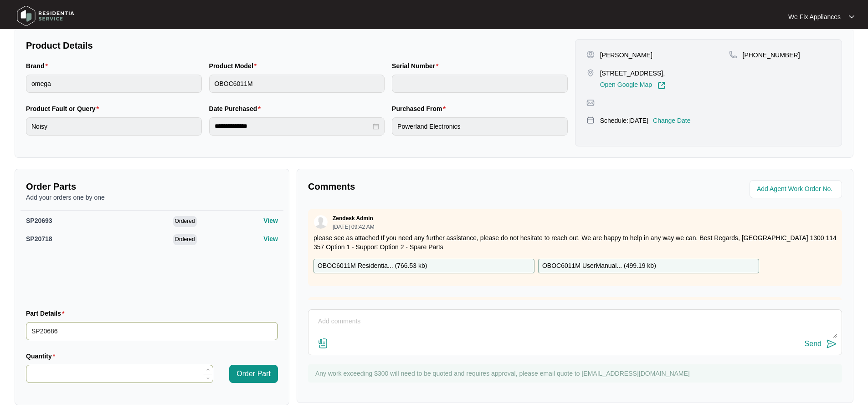 The width and height of the screenshot is (868, 418). What do you see at coordinates (576, 374) in the screenshot?
I see `p: Any work exceeding $300 will need to be quoted and requires approval, please email quote to [EMAI...` at bounding box center [576, 374].